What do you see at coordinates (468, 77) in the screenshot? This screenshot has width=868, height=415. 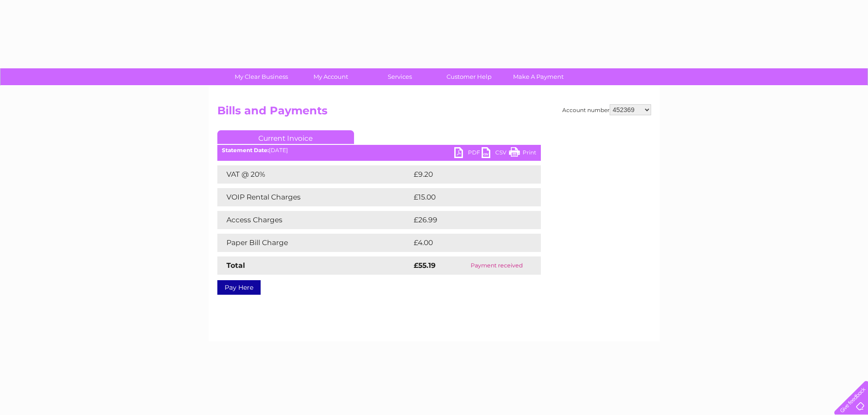 I see `a: Customer Help` at bounding box center [468, 77].